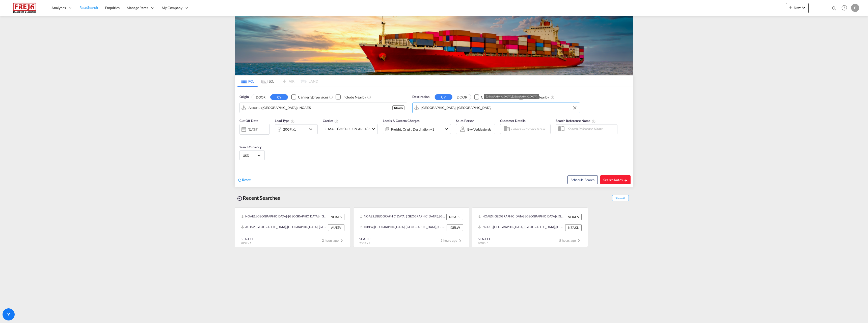  Describe the element at coordinates (834, 9) in the screenshot. I see `div: icon-magnify` at that location.